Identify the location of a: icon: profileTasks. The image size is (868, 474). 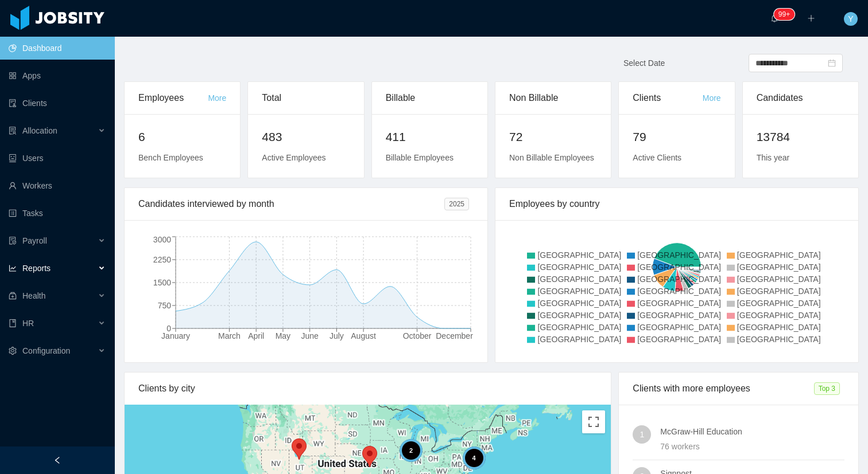
(57, 214).